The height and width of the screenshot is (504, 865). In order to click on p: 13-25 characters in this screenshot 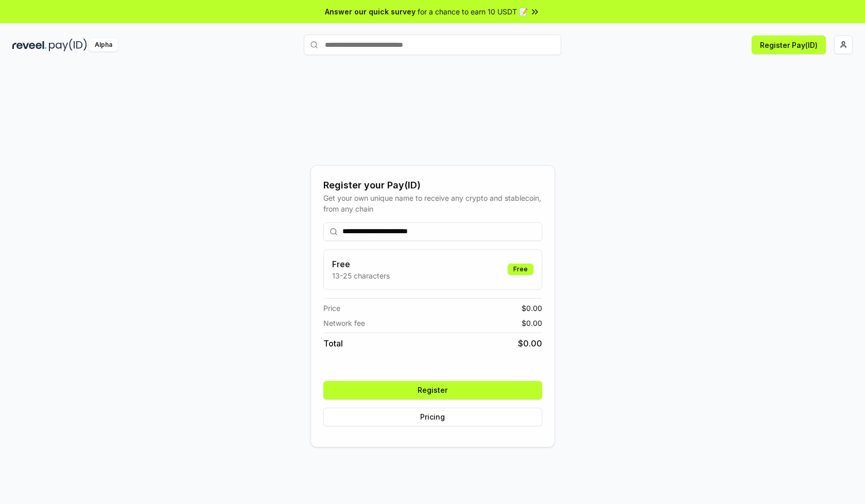, I will do `click(361, 275)`.